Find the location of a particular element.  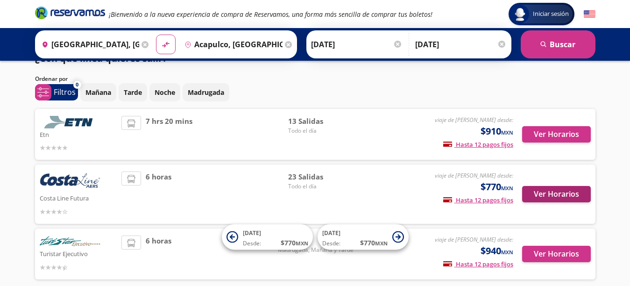

span: Madrugada, Mañana y Tarde is located at coordinates (315, 250).